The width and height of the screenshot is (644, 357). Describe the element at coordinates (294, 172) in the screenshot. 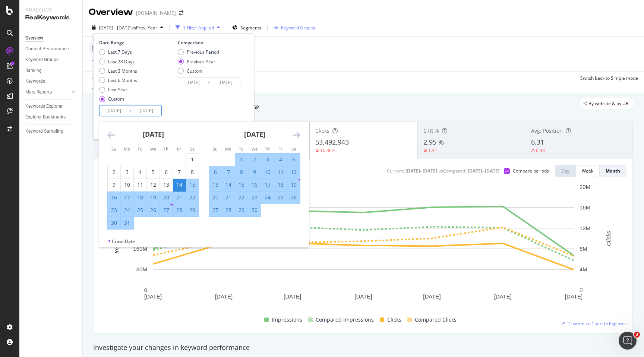

I see `td: Selected. Saturday, April 12, 2025` at that location.